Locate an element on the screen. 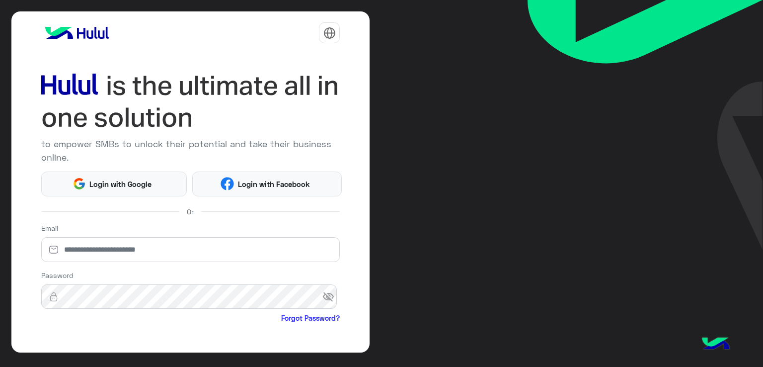 Image resolution: width=763 pixels, height=367 pixels. span: Login with Facebook is located at coordinates (274, 184).